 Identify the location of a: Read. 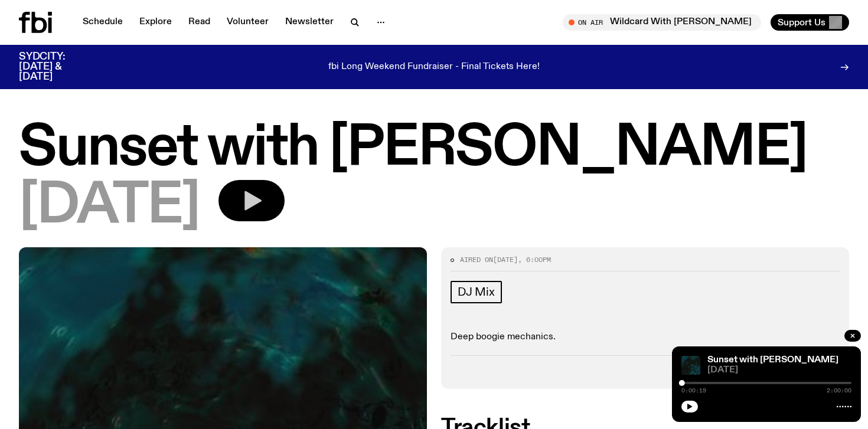
(199, 22).